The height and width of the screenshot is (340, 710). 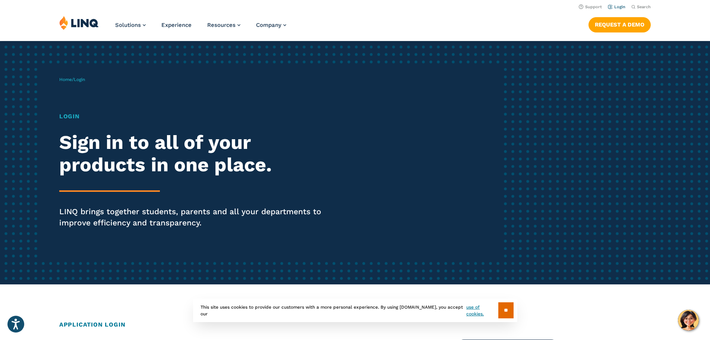 I want to click on h1: Login, so click(x=196, y=116).